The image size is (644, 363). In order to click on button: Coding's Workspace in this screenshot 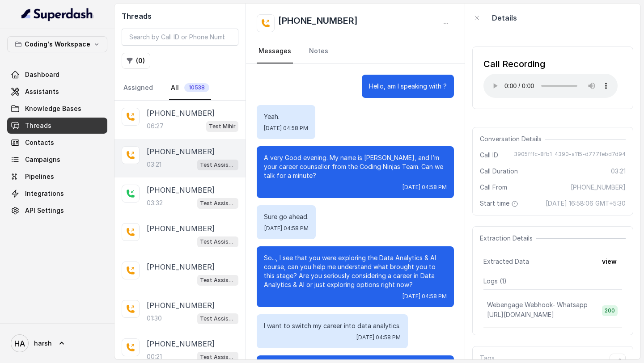, I will do `click(57, 44)`.